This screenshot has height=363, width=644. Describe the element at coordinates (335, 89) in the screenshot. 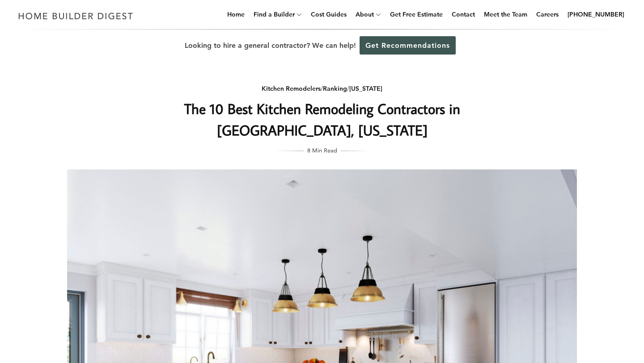

I see `a: Ranking` at that location.